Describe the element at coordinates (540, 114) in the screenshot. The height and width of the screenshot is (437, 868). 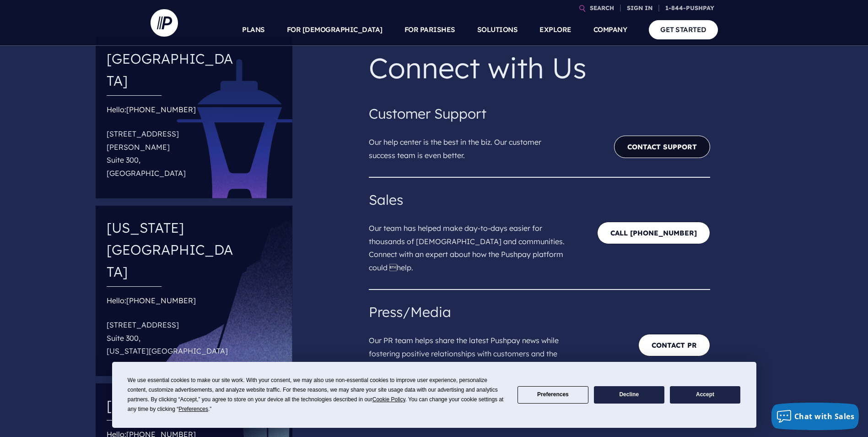
I see `h4: Customer Support` at that location.